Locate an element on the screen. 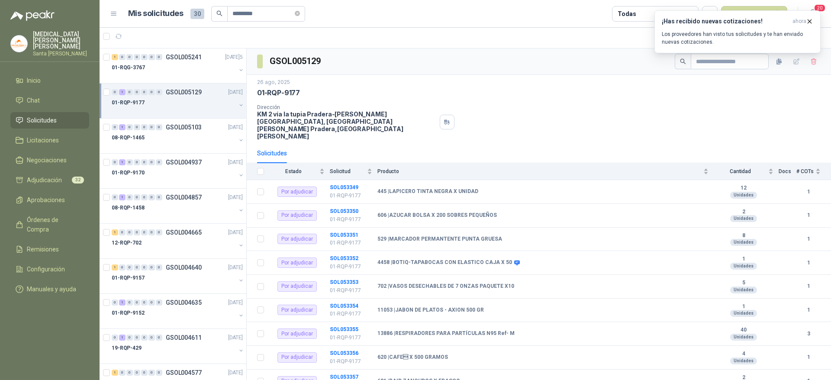 This screenshot has width=831, height=380. span: Solicitudes is located at coordinates (42, 120).